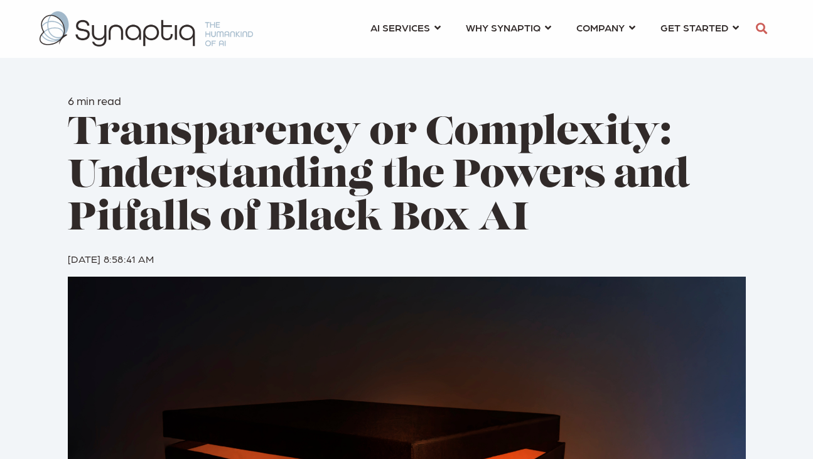 Image resolution: width=813 pixels, height=459 pixels. Describe the element at coordinates (146, 29) in the screenshot. I see `img: synaptiq logo-2` at that location.